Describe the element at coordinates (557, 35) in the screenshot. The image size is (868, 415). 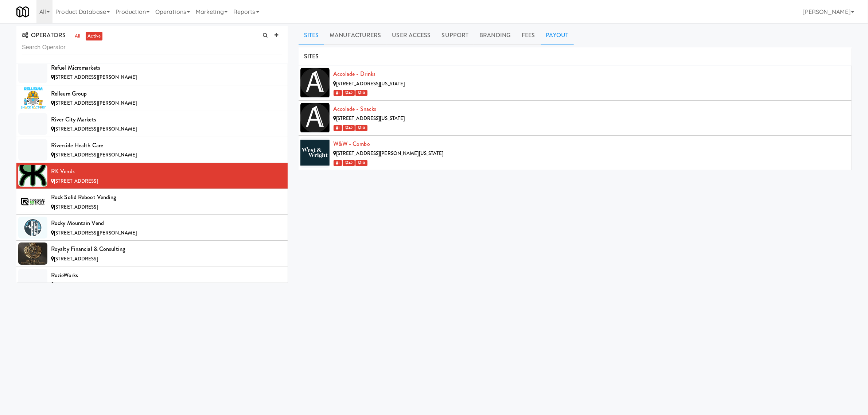
I see `a: Payout` at that location.